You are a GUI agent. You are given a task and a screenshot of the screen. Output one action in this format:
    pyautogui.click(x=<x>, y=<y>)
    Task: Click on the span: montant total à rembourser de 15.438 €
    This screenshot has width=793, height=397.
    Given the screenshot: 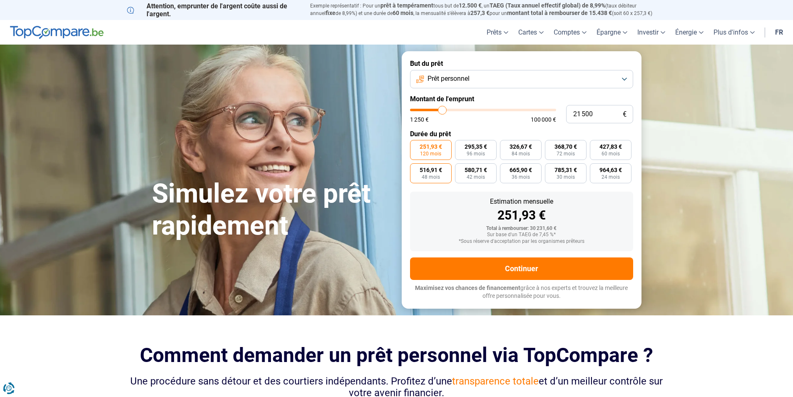 What is the action you would take?
    pyautogui.click(x=560, y=13)
    